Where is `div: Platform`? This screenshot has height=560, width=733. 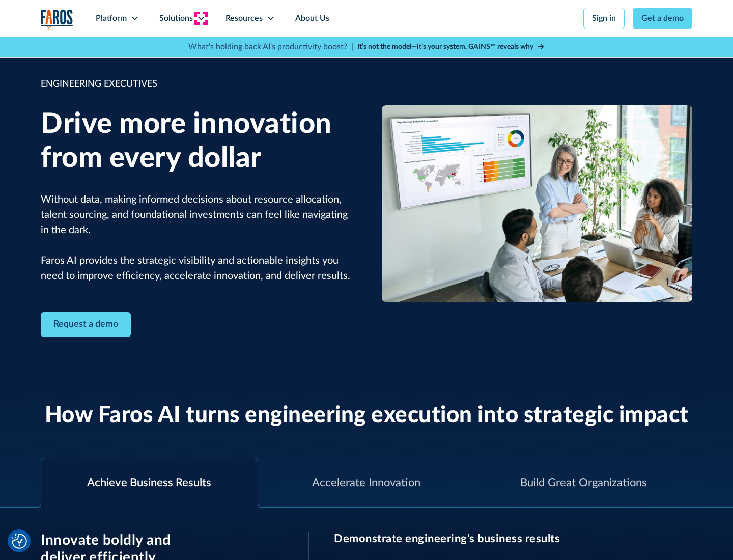 div: Platform is located at coordinates (111, 19).